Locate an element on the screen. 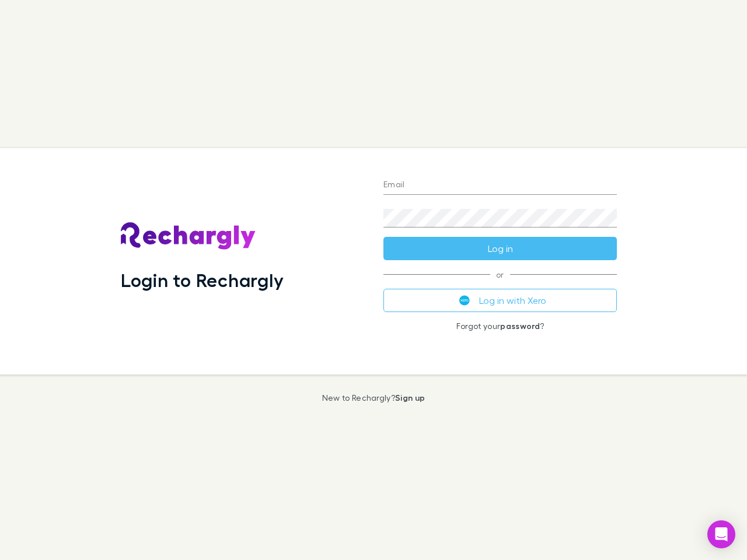  a: password is located at coordinates (520, 325).